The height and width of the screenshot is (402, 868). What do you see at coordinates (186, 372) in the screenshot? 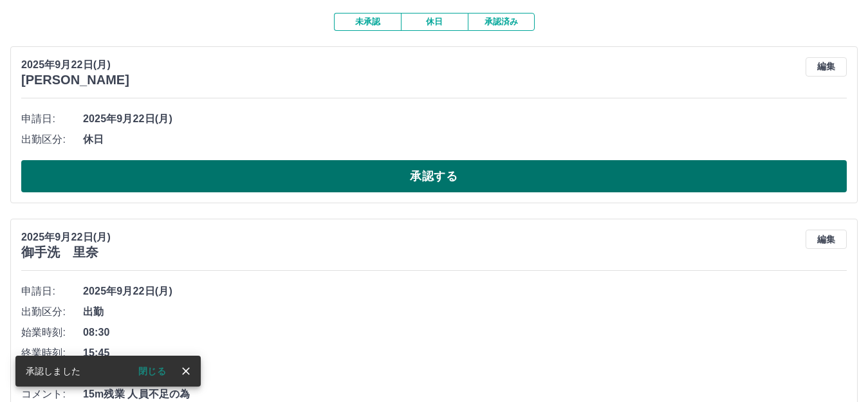
I see `button: close` at bounding box center [186, 372].